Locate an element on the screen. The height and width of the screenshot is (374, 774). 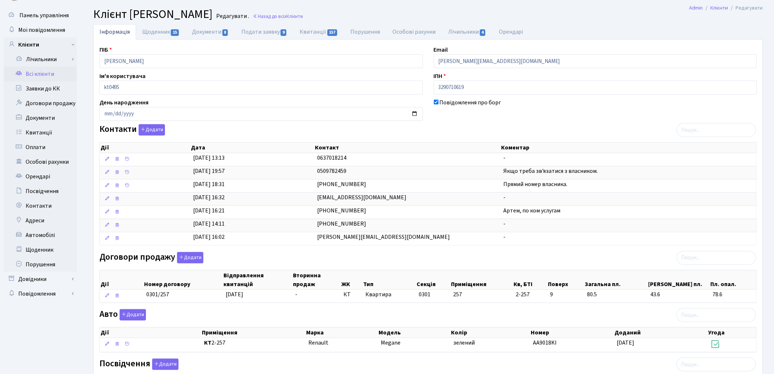
label: Авто is located at coordinates (123, 314).